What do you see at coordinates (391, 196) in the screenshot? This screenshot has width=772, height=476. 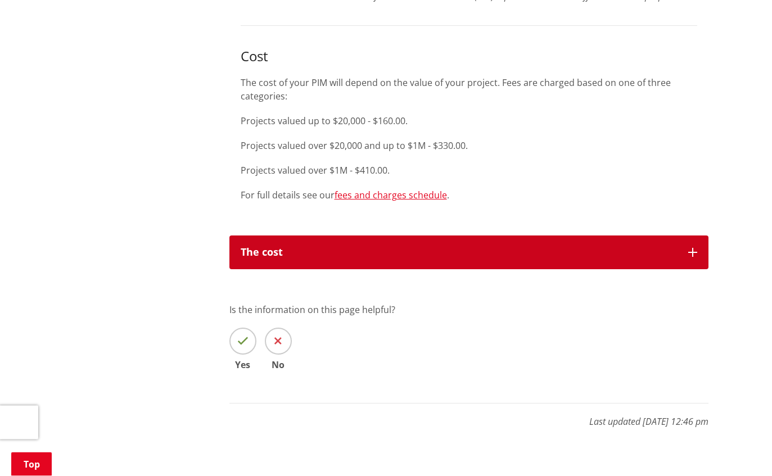 I see `a: fees and charges schedule` at bounding box center [391, 196].